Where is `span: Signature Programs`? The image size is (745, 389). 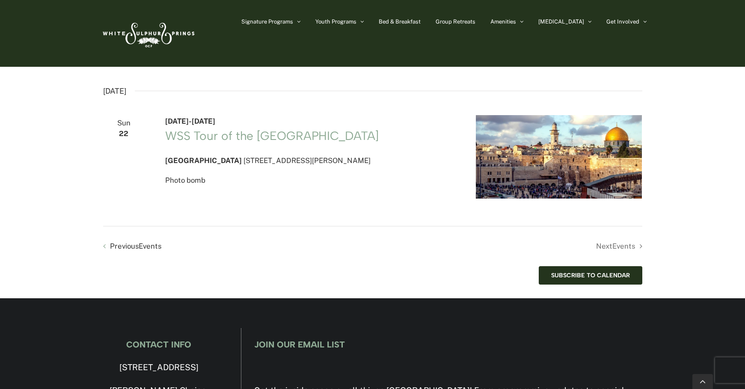 span: Signature Programs is located at coordinates (267, 21).